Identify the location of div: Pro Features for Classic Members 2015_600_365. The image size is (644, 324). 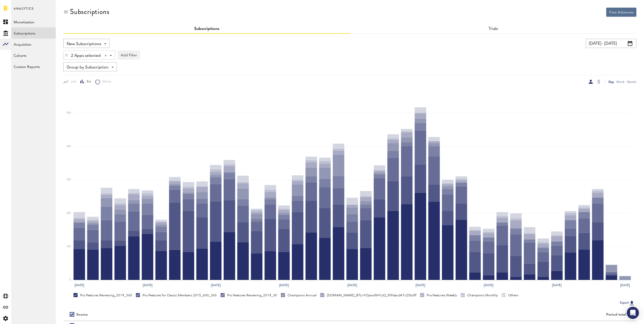
(176, 295).